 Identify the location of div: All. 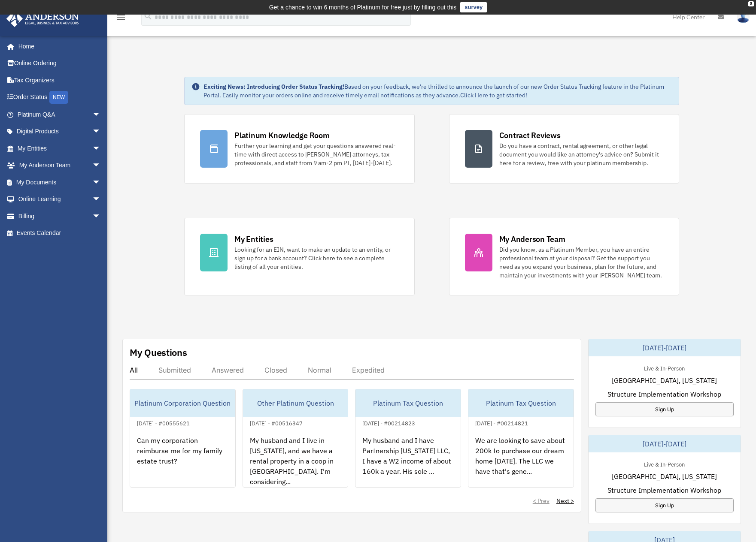
(134, 370).